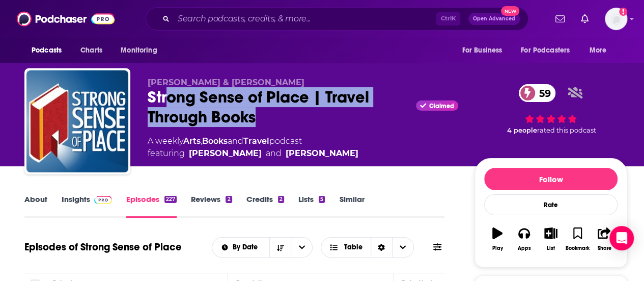 This screenshot has height=281, width=644. Describe the element at coordinates (91, 51) in the screenshot. I see `a: Charts` at that location.